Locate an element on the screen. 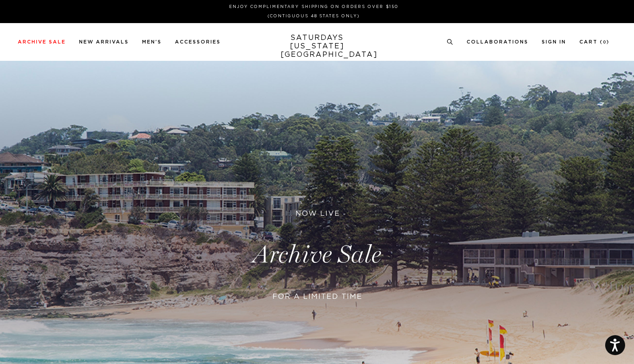  a: Cart (0) is located at coordinates (594, 42).